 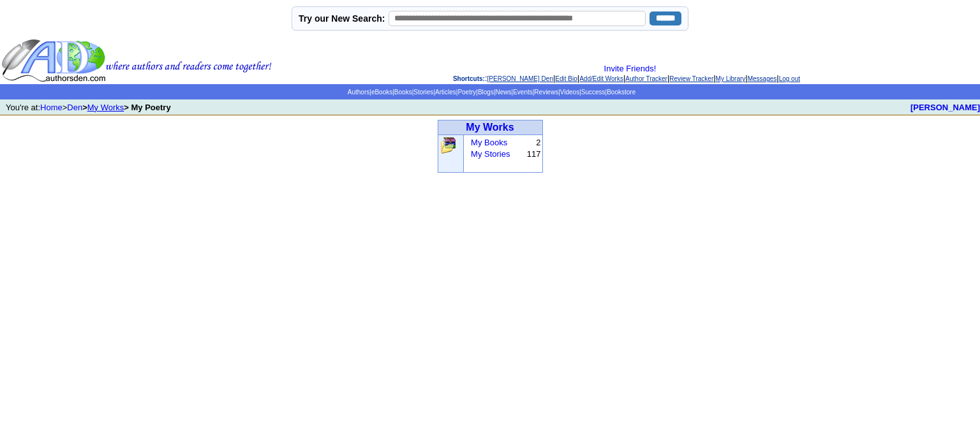 I want to click on a: Videos, so click(x=570, y=92).